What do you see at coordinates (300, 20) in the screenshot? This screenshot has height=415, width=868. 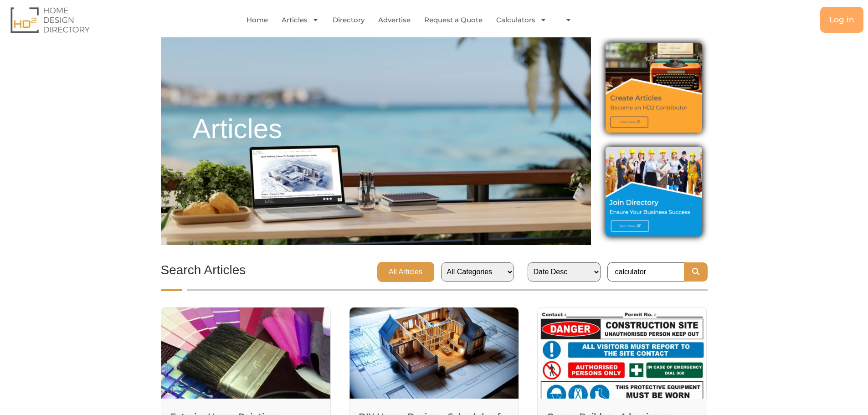 I see `a: Articles` at bounding box center [300, 20].